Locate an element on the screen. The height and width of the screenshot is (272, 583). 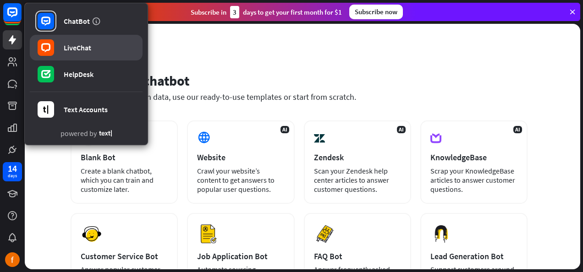
div: 3 is located at coordinates (235, 12).